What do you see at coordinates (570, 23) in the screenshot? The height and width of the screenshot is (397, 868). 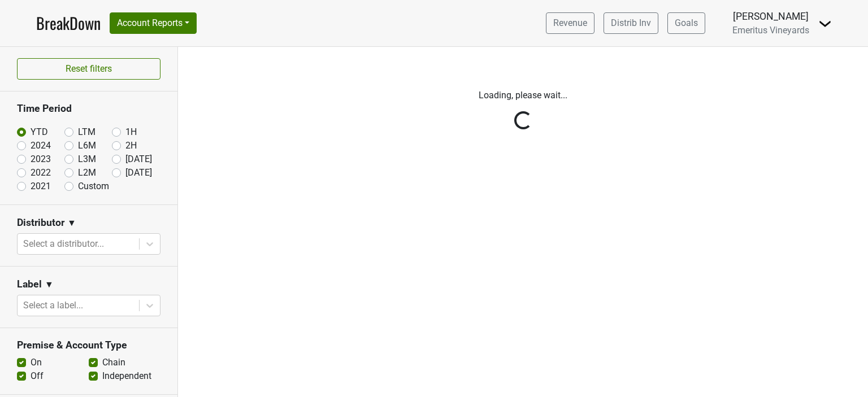 I see `a: Revenue` at bounding box center [570, 23].